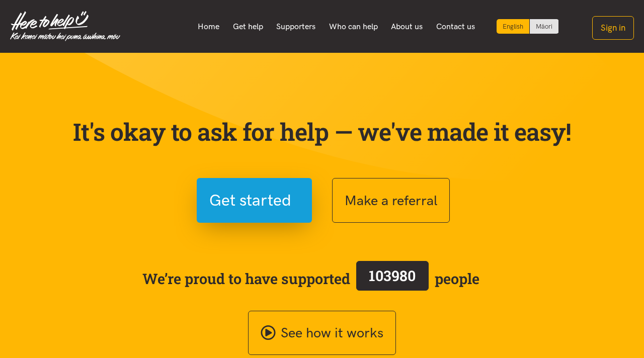  What do you see at coordinates (392, 279) in the screenshot?
I see `a: 103980` at bounding box center [392, 279].